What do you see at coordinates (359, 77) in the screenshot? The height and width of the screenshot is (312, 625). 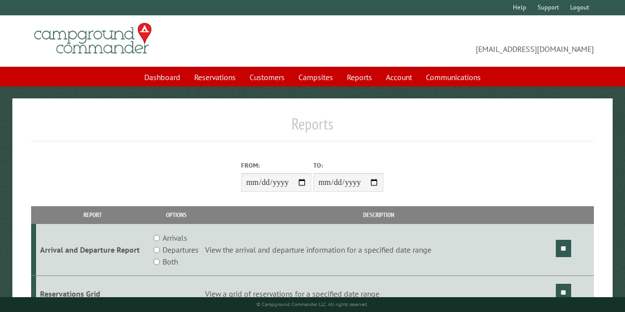 I see `a: Reports` at bounding box center [359, 77].